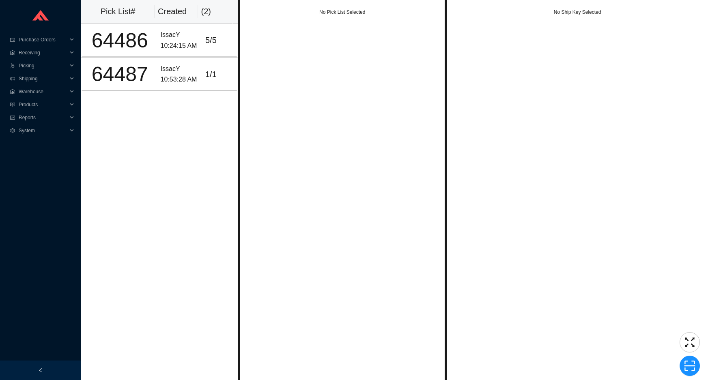 The width and height of the screenshot is (708, 380). I want to click on span: left, so click(41, 371).